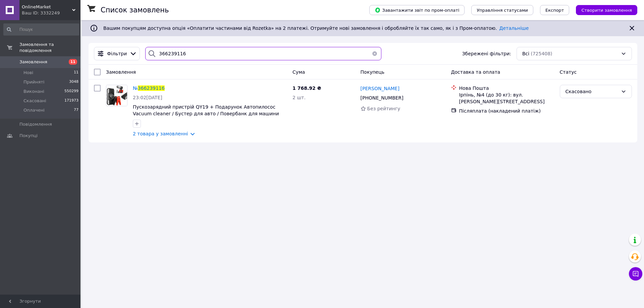 The height and width of the screenshot is (308, 644). Describe the element at coordinates (507, 111) in the screenshot. I see `div: Післяплата (накладений платіж)` at that location.